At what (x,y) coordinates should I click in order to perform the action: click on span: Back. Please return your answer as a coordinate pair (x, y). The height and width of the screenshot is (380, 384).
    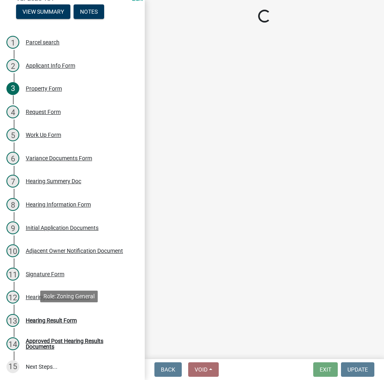
    Looking at the image, I should click on (168, 369).